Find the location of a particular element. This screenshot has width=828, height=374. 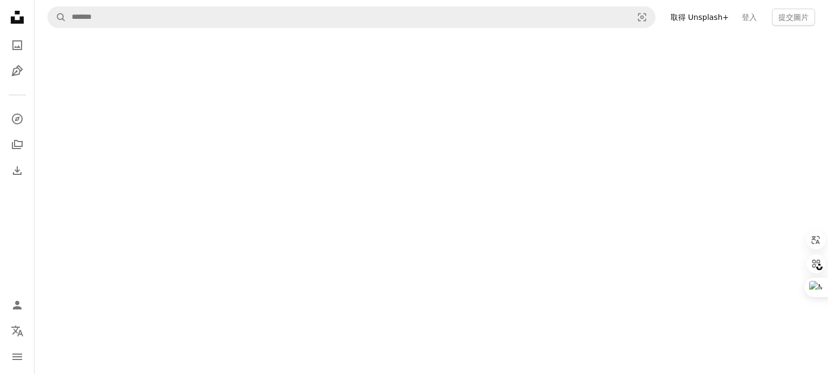

button: 提交圖片 is located at coordinates (793, 17).